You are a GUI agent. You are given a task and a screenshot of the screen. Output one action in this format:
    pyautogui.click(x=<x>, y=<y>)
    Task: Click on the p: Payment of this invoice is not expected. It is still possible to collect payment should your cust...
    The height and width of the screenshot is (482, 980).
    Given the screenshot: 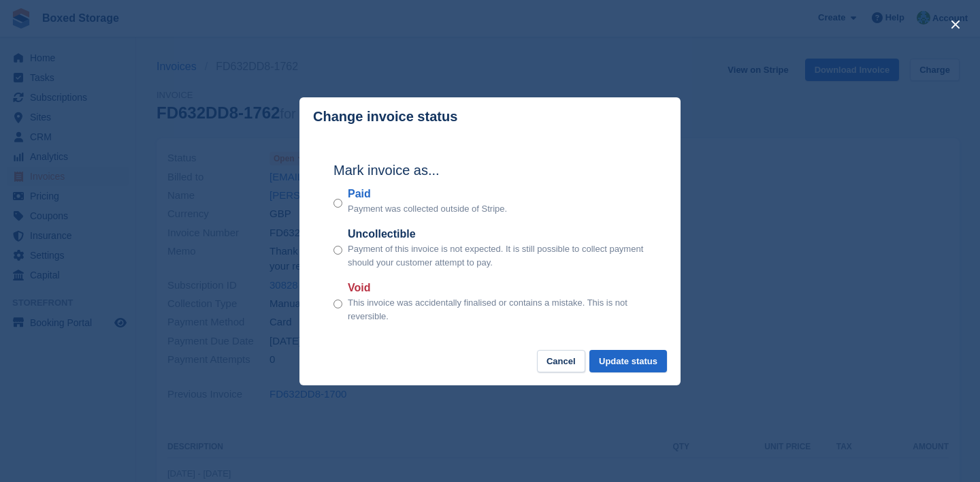 What is the action you would take?
    pyautogui.click(x=497, y=255)
    